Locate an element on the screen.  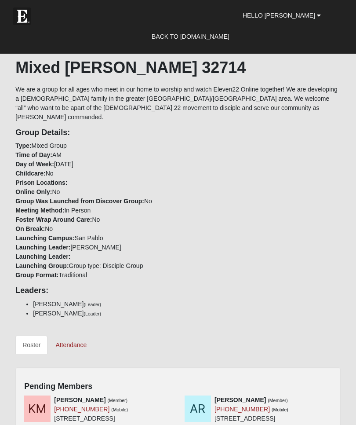
a: Roster is located at coordinates (31, 345).